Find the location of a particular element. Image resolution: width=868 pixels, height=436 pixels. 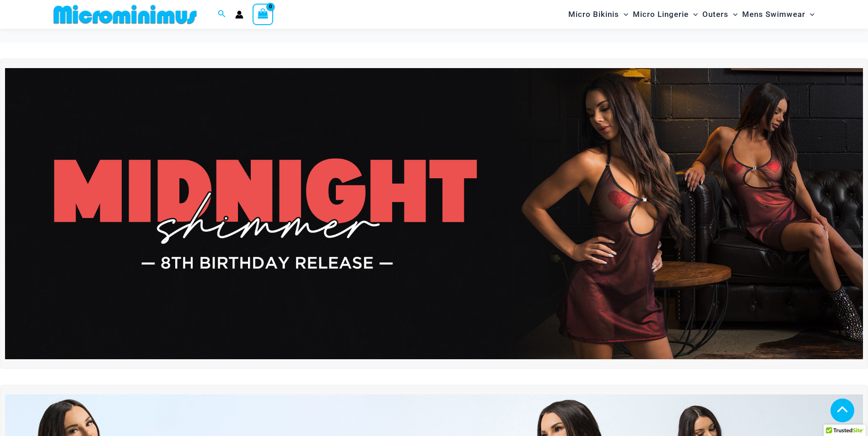

span: Micro Bikinis is located at coordinates (593, 14).